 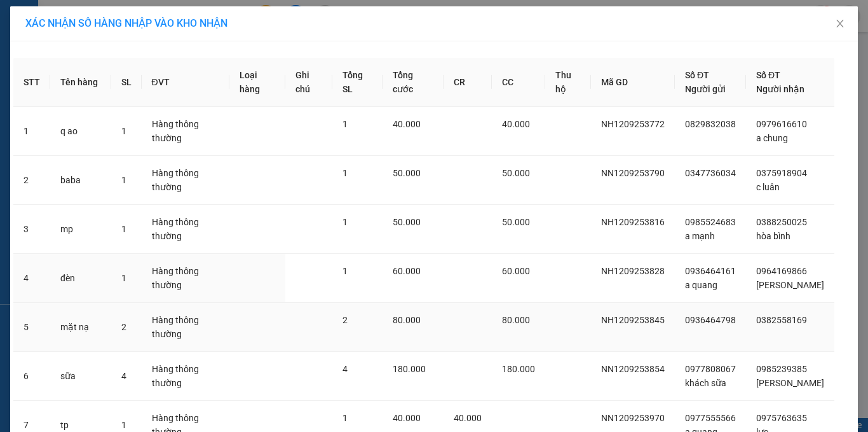 I want to click on span: khách sữa, so click(x=705, y=383).